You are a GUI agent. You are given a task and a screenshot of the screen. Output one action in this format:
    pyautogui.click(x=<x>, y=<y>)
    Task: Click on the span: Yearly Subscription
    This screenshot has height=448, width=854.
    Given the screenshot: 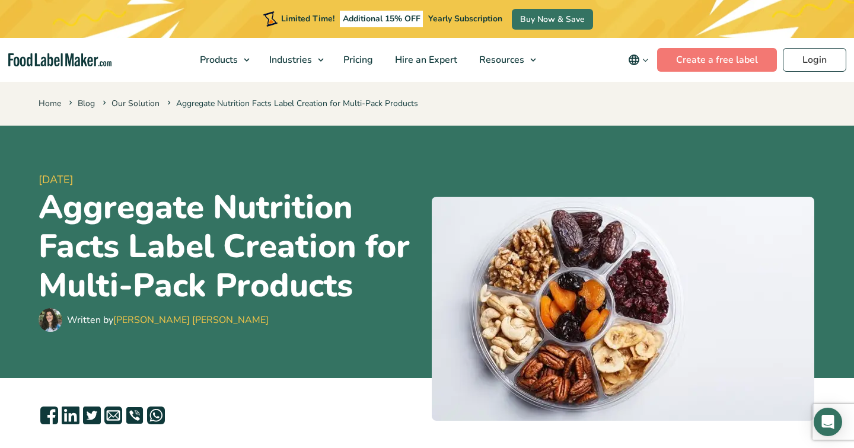 What is the action you would take?
    pyautogui.click(x=465, y=18)
    